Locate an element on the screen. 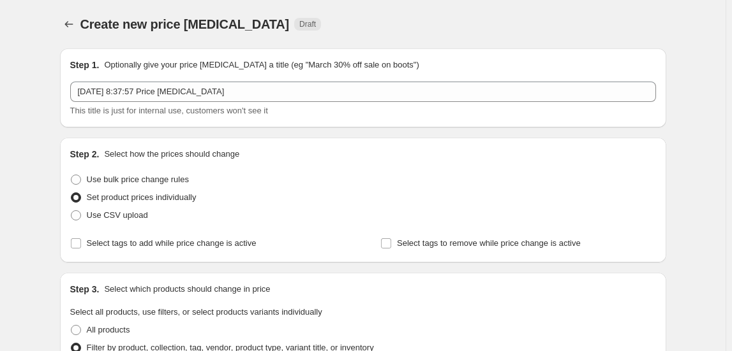 The height and width of the screenshot is (351, 732). span: All products is located at coordinates (108, 330).